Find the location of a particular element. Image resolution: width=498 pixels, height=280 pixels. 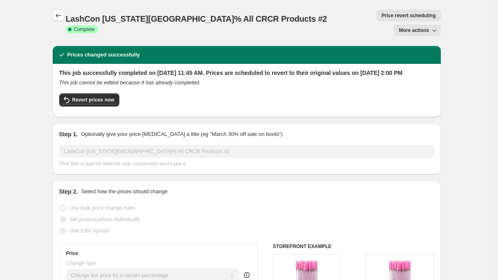

button: Price revert scheduling is located at coordinates (409, 16).